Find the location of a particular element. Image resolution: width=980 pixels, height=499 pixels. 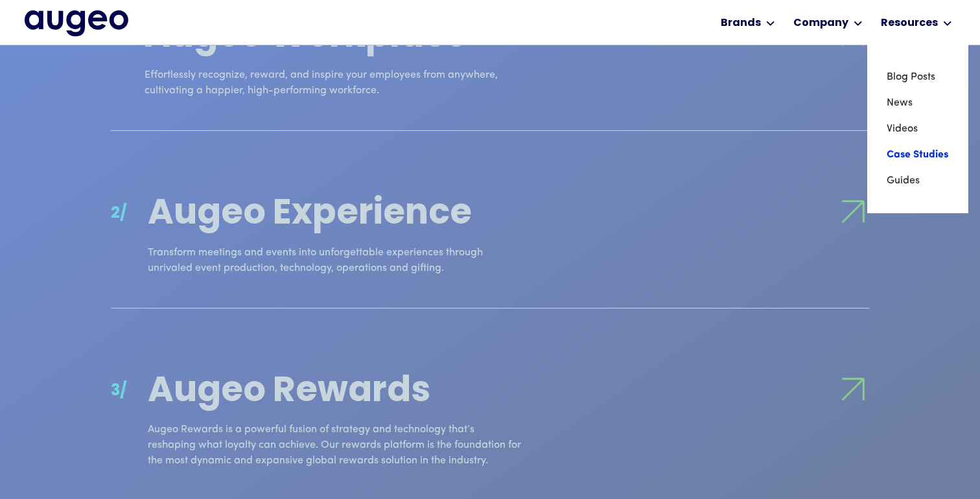

a: News is located at coordinates (918, 103).